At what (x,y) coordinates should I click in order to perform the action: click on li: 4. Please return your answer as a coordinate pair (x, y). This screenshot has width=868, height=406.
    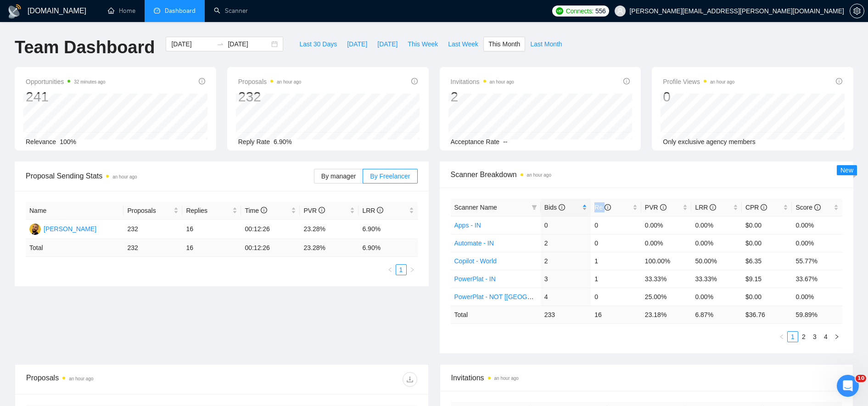
    Looking at the image, I should click on (826, 336).